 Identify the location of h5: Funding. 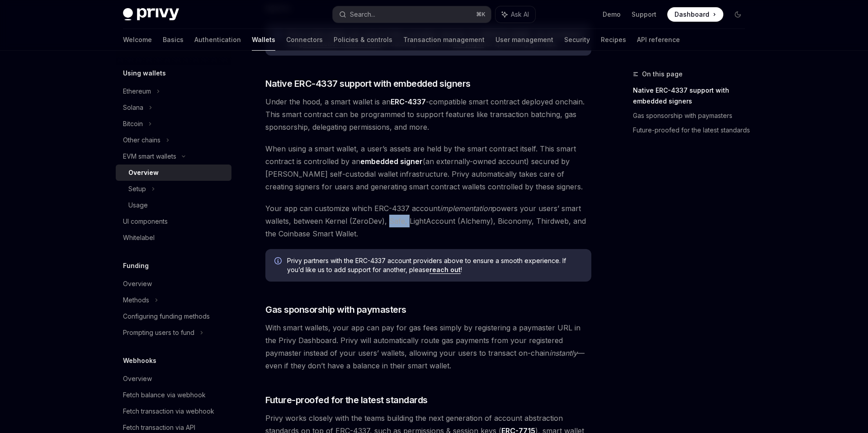
(136, 266).